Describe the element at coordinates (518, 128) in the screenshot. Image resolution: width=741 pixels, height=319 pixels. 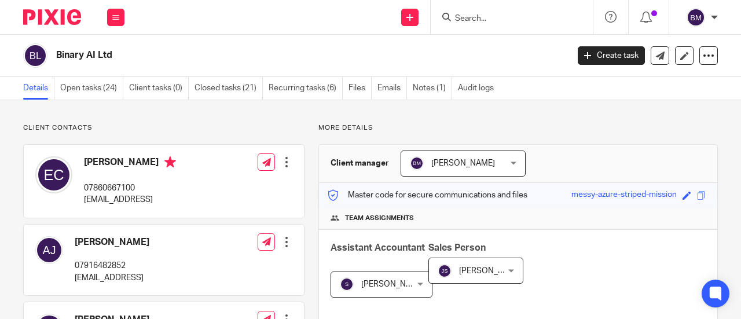
I see `p: More details` at that location.